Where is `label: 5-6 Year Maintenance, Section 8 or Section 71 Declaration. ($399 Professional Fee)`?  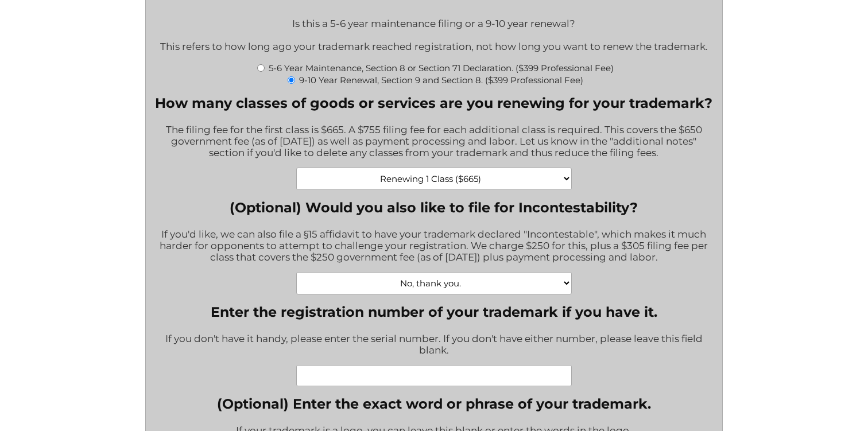
label: 5-6 Year Maintenance, Section 8 or Section 71 Declaration. ($399 Professional Fee) is located at coordinates (441, 68).